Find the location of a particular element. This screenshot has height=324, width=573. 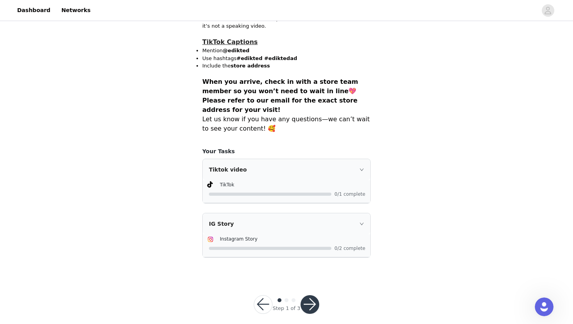

h4: Your Tasks is located at coordinates (286, 151).